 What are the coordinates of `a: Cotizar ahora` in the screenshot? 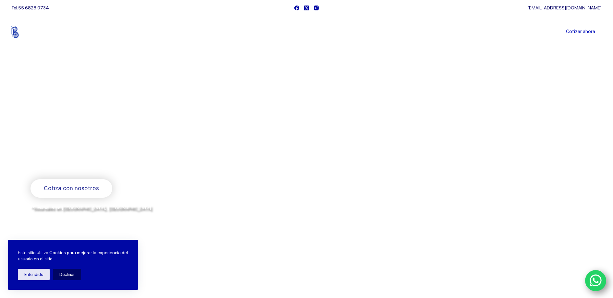 It's located at (580, 32).